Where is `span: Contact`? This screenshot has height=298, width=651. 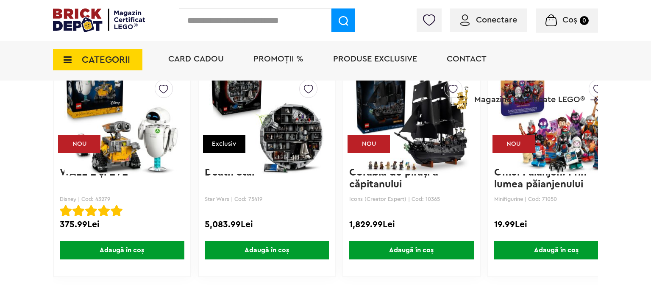 span: Contact is located at coordinates (467, 59).